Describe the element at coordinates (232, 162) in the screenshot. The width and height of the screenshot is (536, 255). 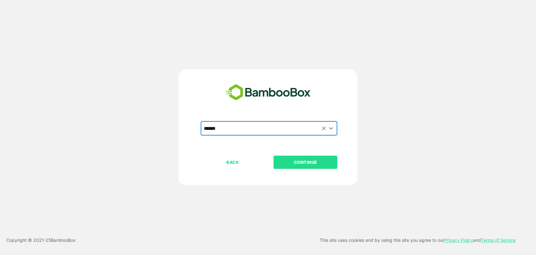
I see `button: BACK` at that location.